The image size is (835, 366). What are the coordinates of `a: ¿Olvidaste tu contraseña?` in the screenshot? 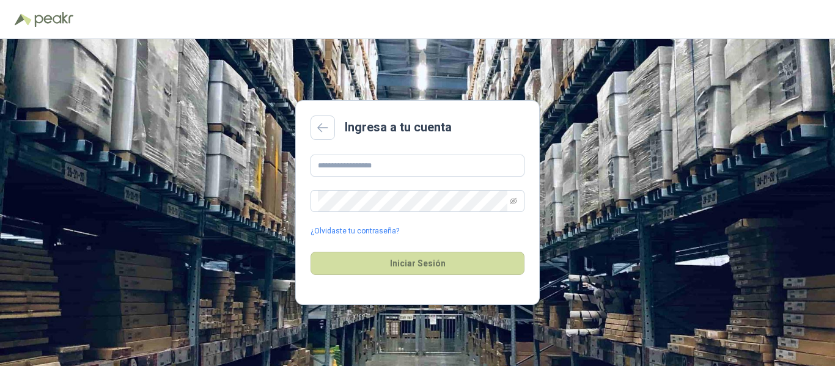 It's located at (355, 231).